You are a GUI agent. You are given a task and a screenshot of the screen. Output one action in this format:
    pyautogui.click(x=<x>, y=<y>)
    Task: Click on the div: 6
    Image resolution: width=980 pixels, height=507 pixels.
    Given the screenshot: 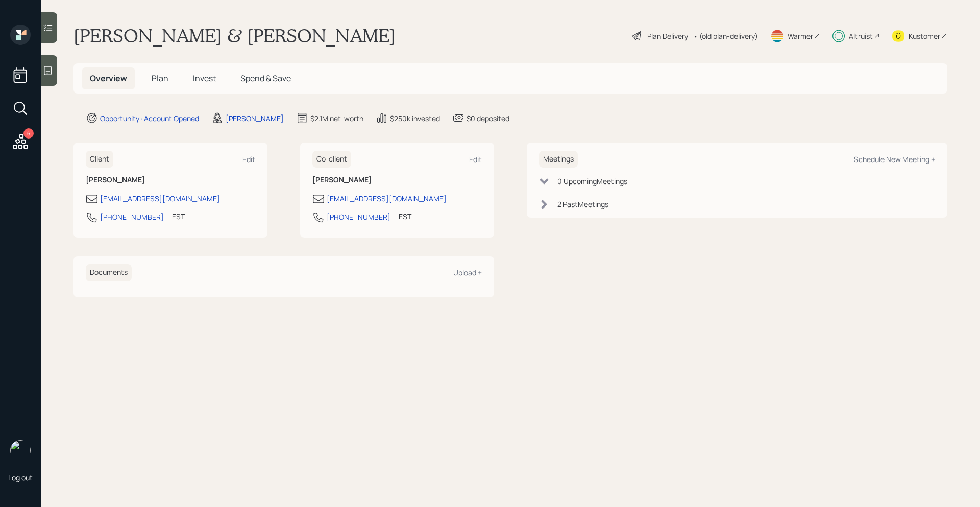 What is the action you would take?
    pyautogui.click(x=29, y=133)
    